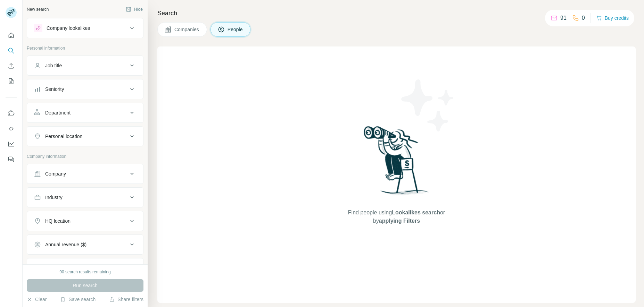  What do you see at coordinates (399, 221) in the screenshot?
I see `span: applying Filters` at bounding box center [399, 221].